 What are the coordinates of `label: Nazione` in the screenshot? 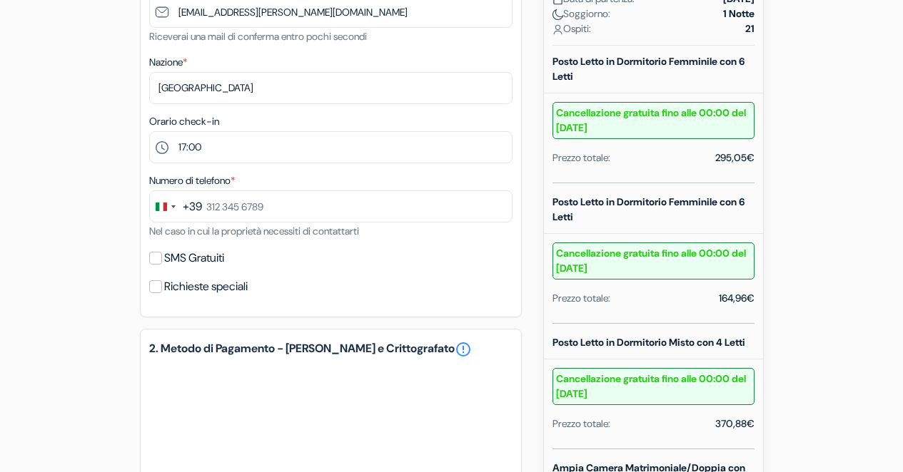 It's located at (168, 62).